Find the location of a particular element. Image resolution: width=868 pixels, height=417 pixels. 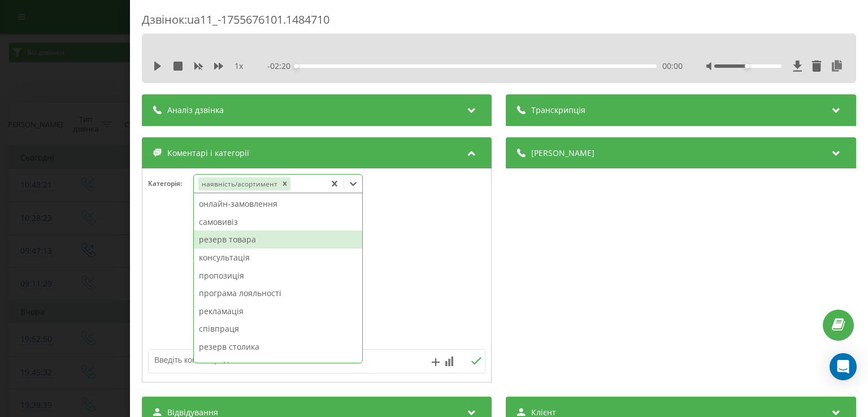

div: резерв столика is located at coordinates (278, 347).